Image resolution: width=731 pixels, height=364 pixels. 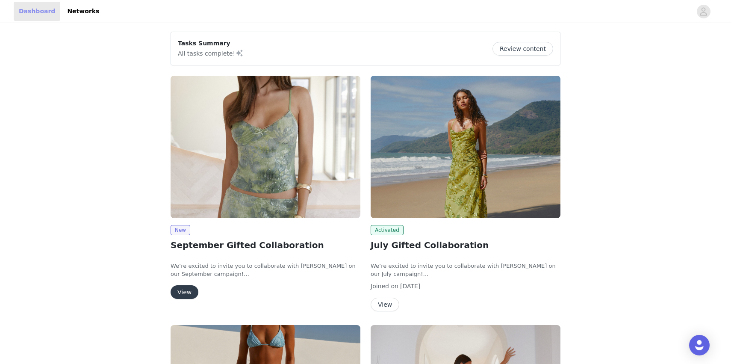 What do you see at coordinates (266, 245) in the screenshot?
I see `h2: September Gifted Collaboration` at bounding box center [266, 245].